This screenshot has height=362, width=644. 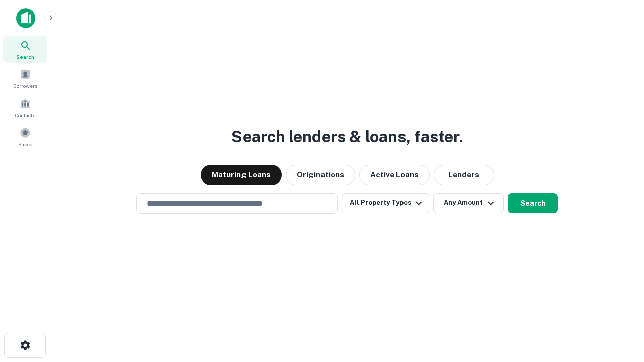 What do you see at coordinates (532, 203) in the screenshot?
I see `button: Search` at bounding box center [532, 203].